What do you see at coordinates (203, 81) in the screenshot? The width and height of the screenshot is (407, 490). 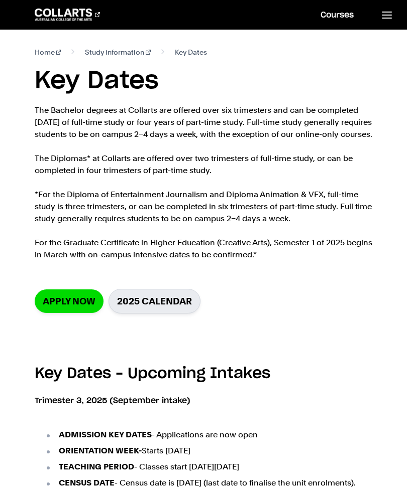 I see `h1: Key Dates` at bounding box center [203, 81].